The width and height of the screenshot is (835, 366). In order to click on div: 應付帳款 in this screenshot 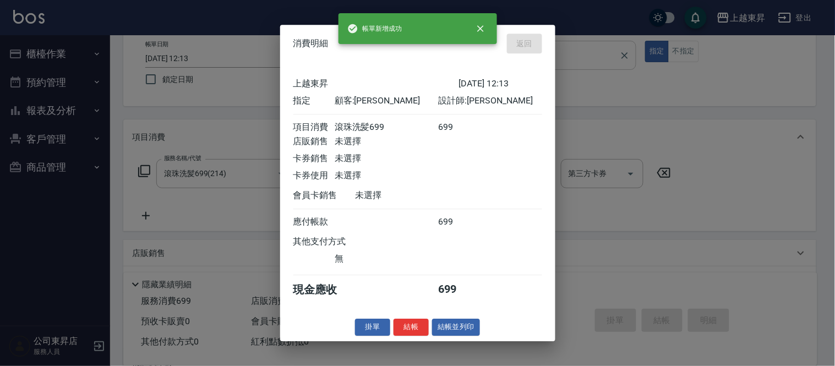, I will do `click(314, 222)`.